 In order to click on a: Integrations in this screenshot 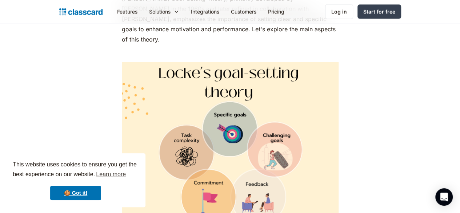, I will do `click(205, 11)`.